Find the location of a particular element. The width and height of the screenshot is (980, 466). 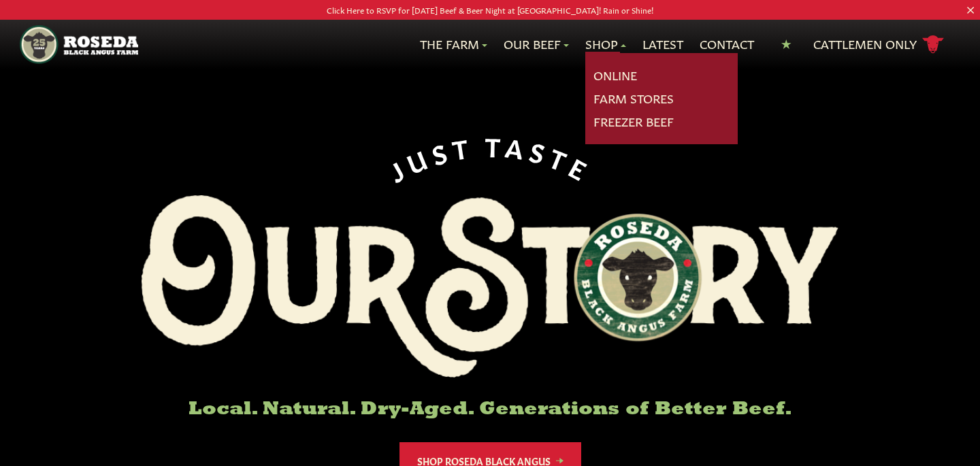

span: U is located at coordinates (418, 158).